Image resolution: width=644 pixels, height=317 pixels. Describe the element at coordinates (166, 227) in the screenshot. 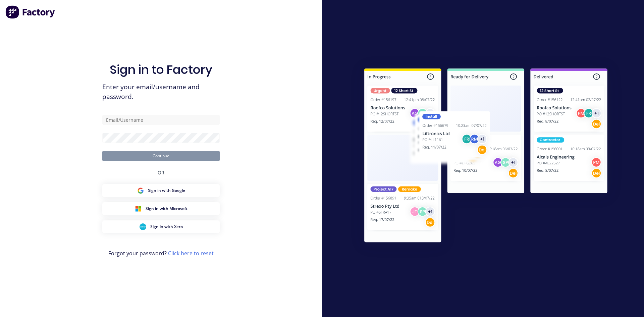

I see `span: Sign in with Xero` at that location.